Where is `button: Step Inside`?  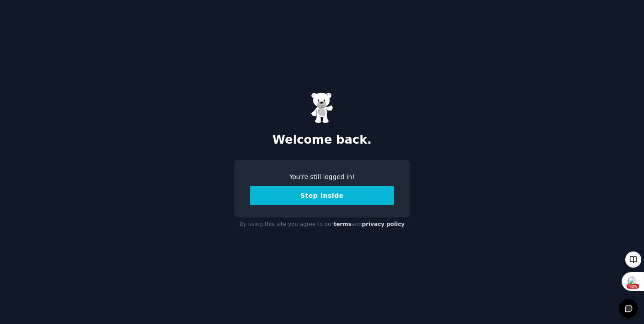
button: Step Inside is located at coordinates (322, 196).